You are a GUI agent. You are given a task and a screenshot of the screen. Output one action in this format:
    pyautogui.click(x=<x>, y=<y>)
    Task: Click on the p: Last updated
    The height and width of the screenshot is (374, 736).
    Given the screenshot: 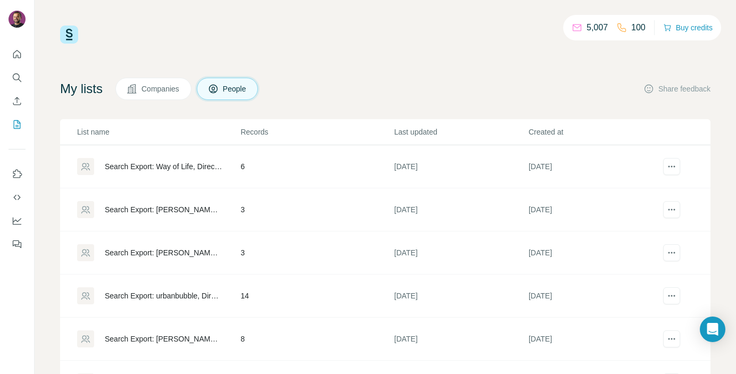 What is the action you would take?
    pyautogui.click(x=461, y=132)
    